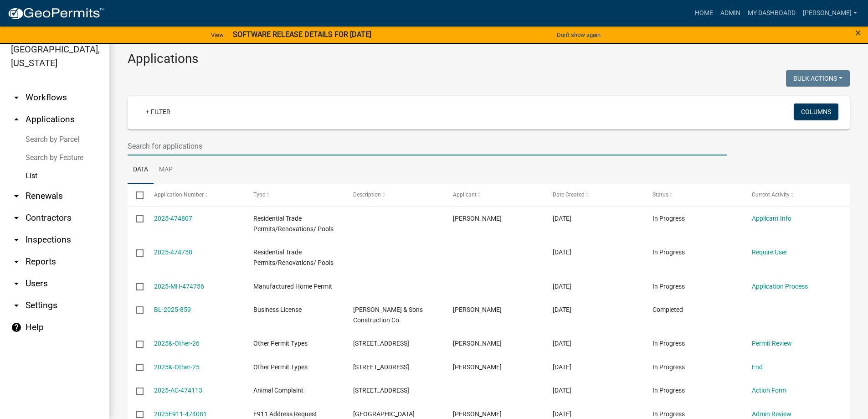  What do you see at coordinates (16, 327) in the screenshot?
I see `i: help` at bounding box center [16, 327].